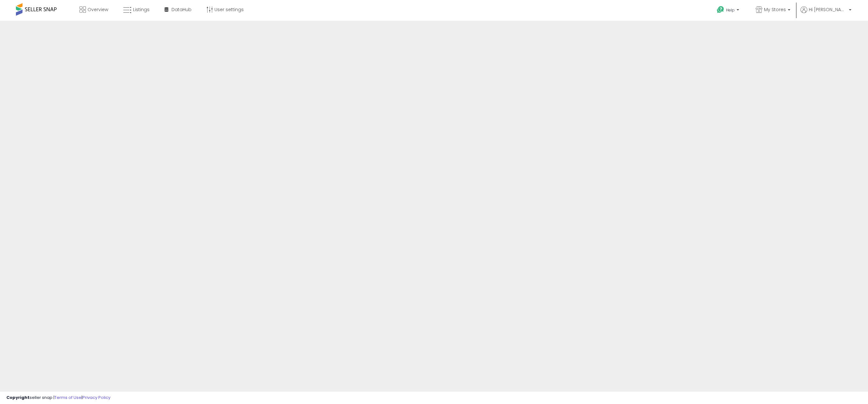  What do you see at coordinates (775, 9) in the screenshot?
I see `span: My Stores` at bounding box center [775, 9].